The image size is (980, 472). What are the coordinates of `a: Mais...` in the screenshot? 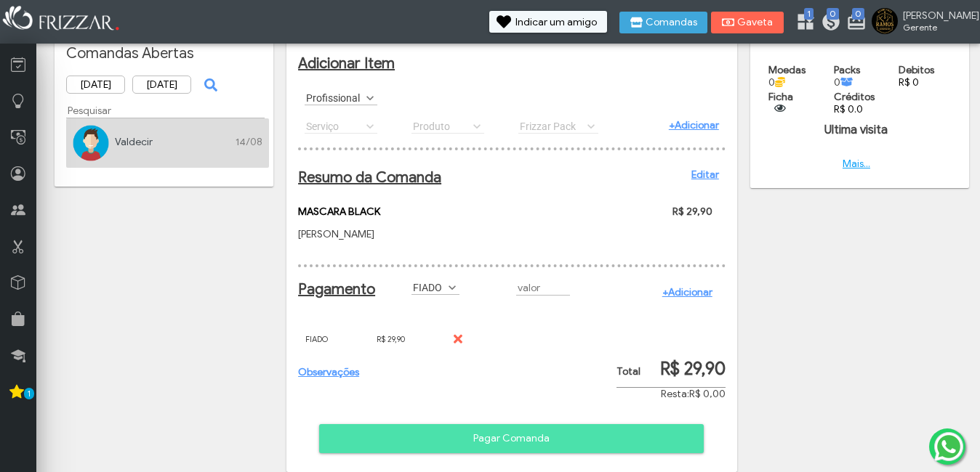 It's located at (856, 163).